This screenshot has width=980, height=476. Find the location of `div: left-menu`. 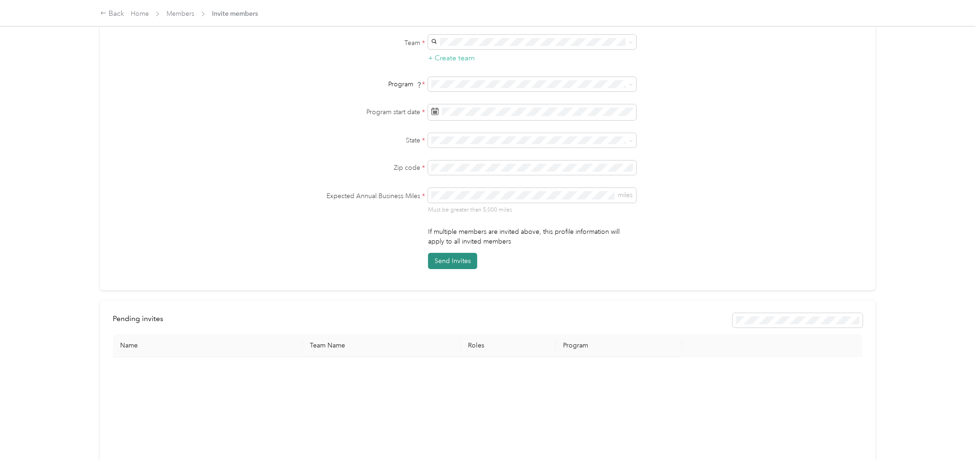

div: left-menu is located at coordinates (141, 321).